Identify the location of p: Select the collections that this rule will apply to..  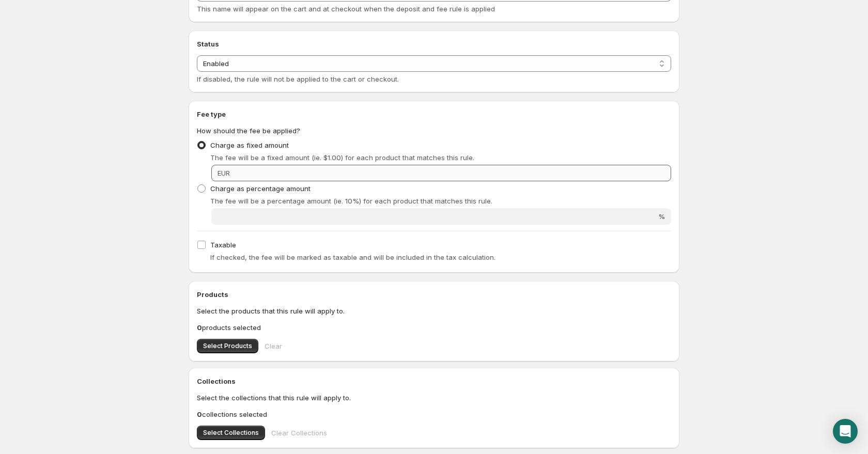
(434, 397).